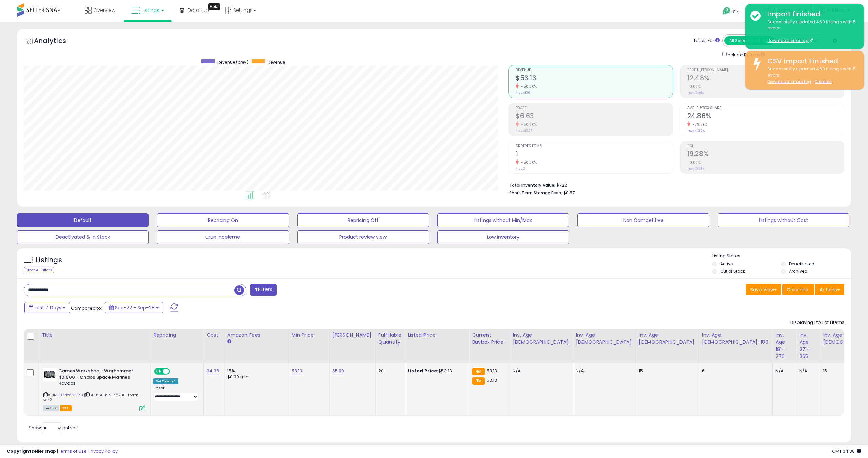  I want to click on p: Listing States:, so click(781, 257).